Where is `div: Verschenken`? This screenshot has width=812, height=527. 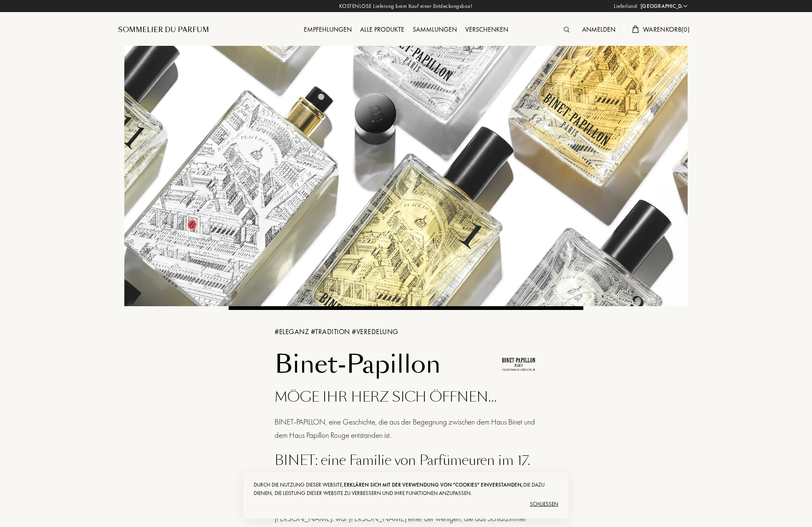
div: Verschenken is located at coordinates (486, 30).